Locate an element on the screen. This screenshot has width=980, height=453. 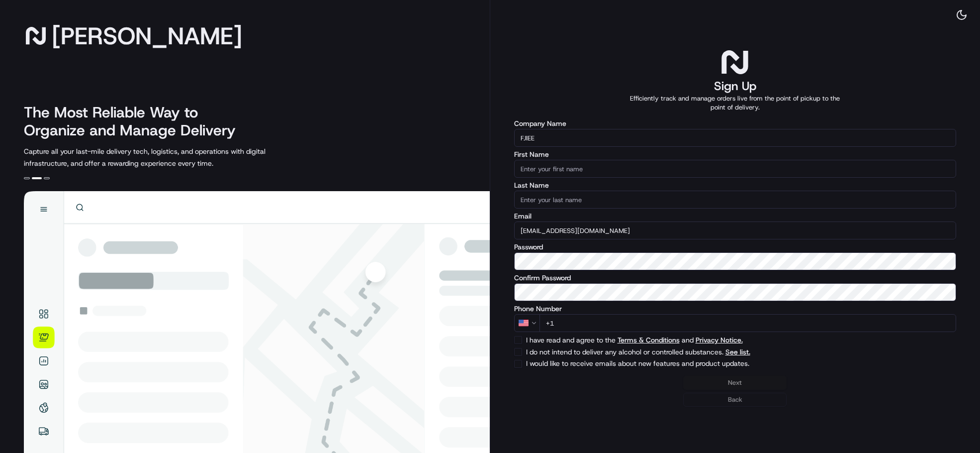
label: Company Name is located at coordinates (735, 123).